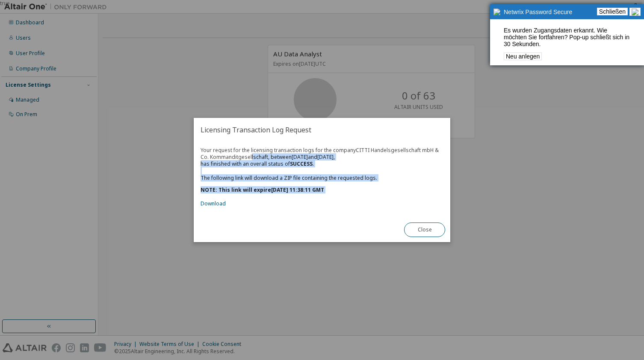 The height and width of the screenshot is (360, 644). What do you see at coordinates (213, 203) in the screenshot?
I see `a: Download` at bounding box center [213, 203].